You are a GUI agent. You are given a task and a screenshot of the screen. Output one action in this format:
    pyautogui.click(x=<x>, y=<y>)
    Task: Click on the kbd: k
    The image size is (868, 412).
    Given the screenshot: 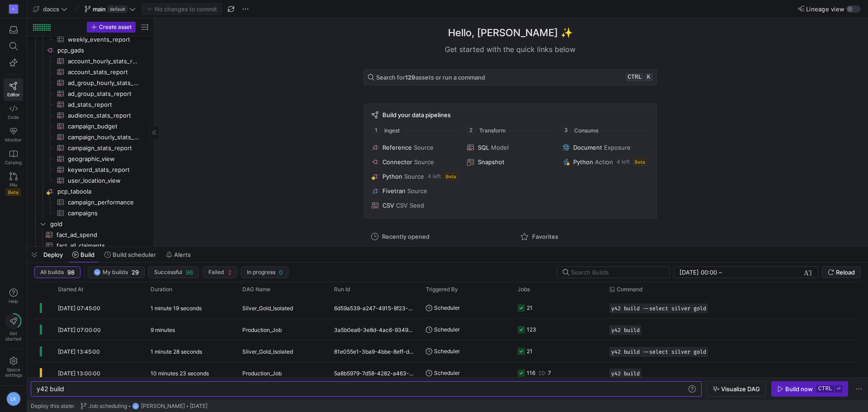 What is the action you would take?
    pyautogui.click(x=649, y=77)
    